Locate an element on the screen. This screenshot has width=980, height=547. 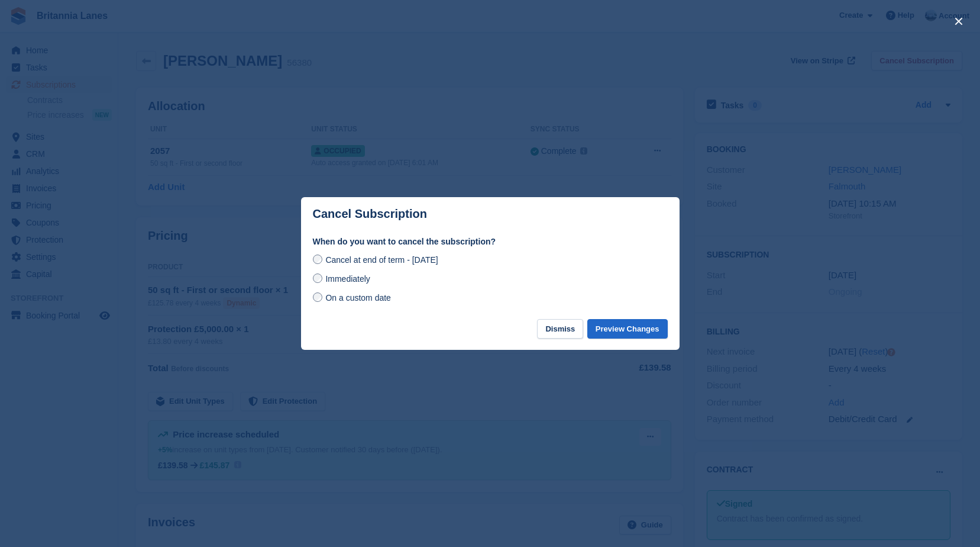
label: When do you want to cancel the subscription? is located at coordinates (490, 241).